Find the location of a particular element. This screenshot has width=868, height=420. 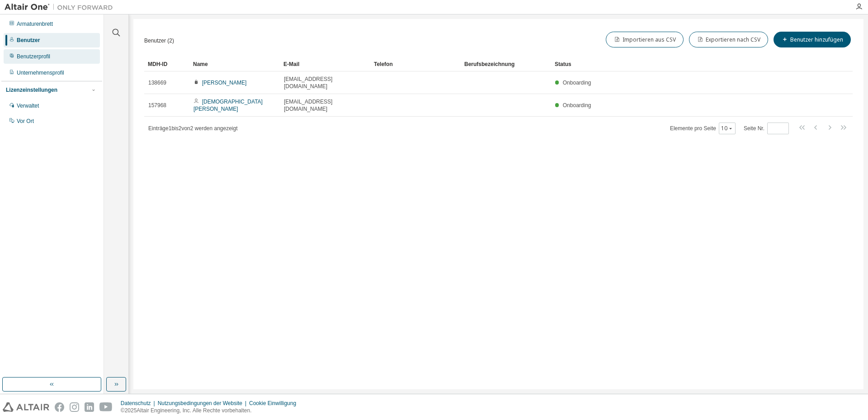

font: Elemente pro Seite is located at coordinates (693, 128).